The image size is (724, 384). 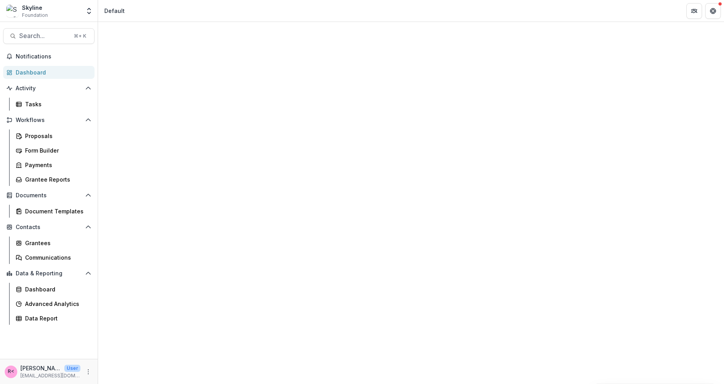 What do you see at coordinates (53, 179) in the screenshot?
I see `a: Grantee Reports` at bounding box center [53, 179].